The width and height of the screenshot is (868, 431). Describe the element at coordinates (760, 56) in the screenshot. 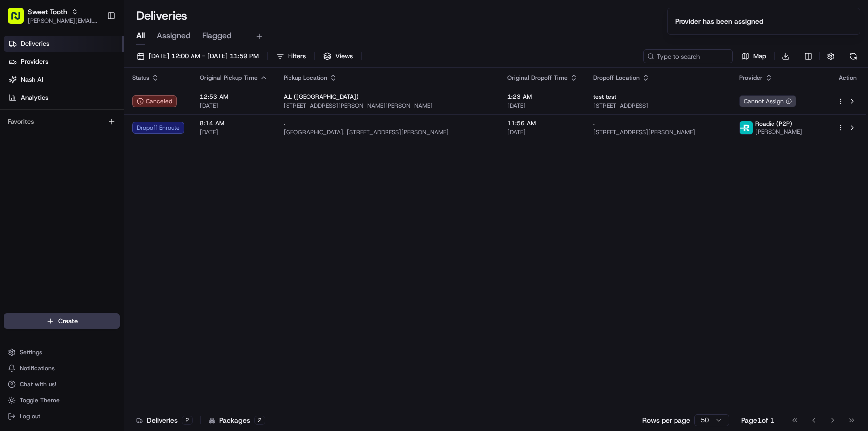

I see `span: Map` at that location.